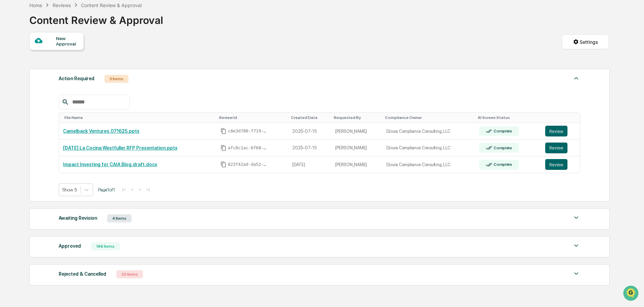 This screenshot has height=307, width=644. What do you see at coordinates (70, 246) in the screenshot?
I see `div: Approved` at bounding box center [70, 246].